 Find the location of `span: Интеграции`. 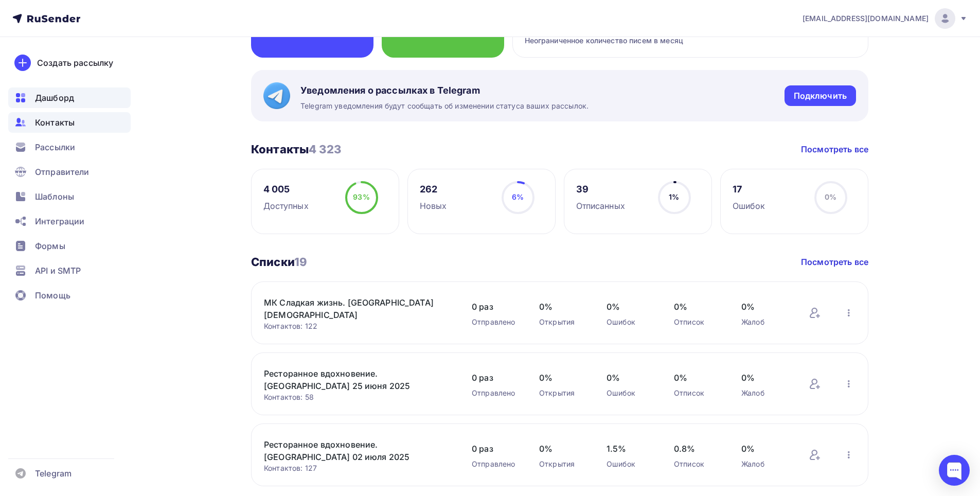

span: Интеграции is located at coordinates (60, 221).